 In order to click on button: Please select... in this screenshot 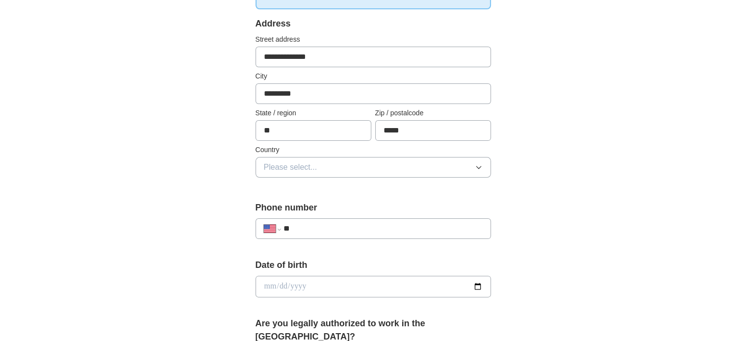, I will do `click(373, 167)`.